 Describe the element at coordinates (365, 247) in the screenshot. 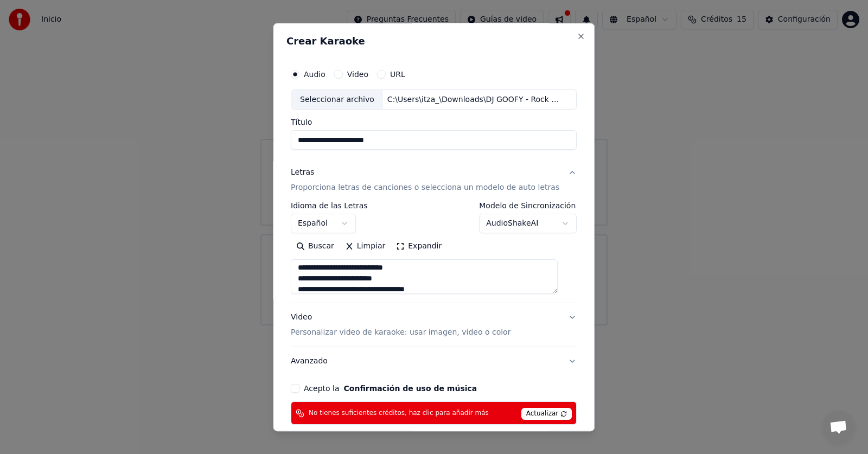

I see `button: Limpiar` at that location.